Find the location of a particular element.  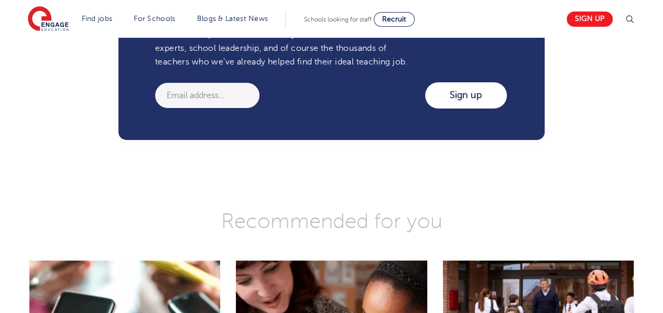

input: Email address... is located at coordinates (207, 95).